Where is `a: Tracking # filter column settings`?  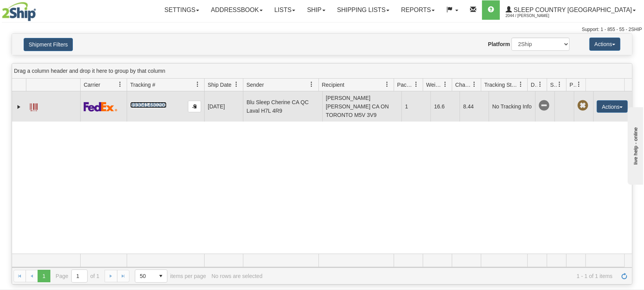 a: Tracking # filter column settings is located at coordinates (198, 84).